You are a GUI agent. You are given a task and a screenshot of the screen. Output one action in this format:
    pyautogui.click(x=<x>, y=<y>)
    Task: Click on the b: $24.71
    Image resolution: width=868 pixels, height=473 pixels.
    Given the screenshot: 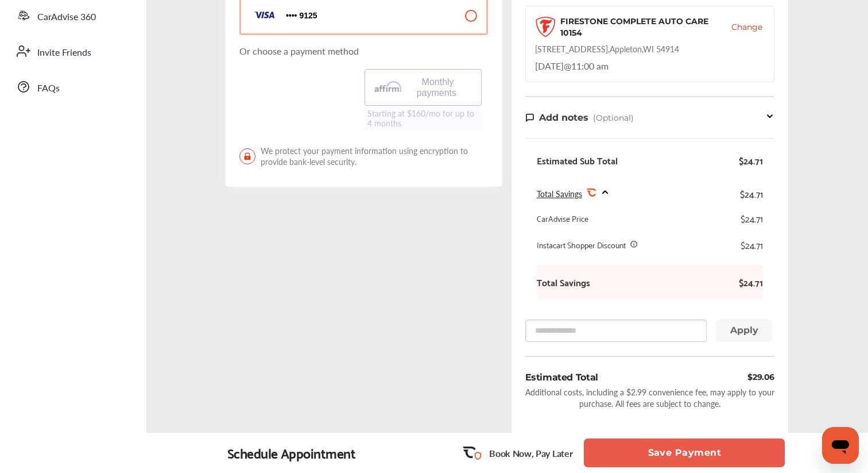 What is the action you would take?
    pyautogui.click(x=746, y=282)
    